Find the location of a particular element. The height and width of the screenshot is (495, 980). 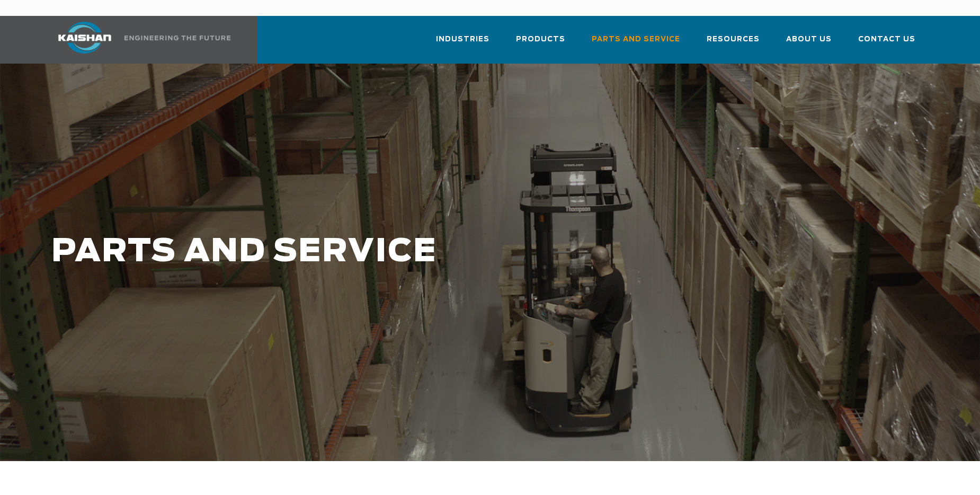

span: Products is located at coordinates (540, 39).